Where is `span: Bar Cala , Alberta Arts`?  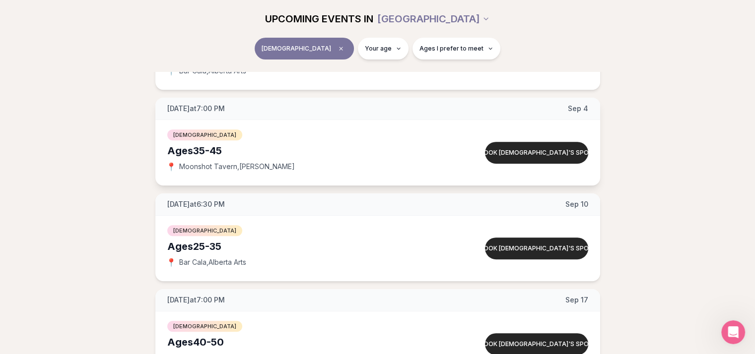 span: Bar Cala , Alberta Arts is located at coordinates (212, 262).